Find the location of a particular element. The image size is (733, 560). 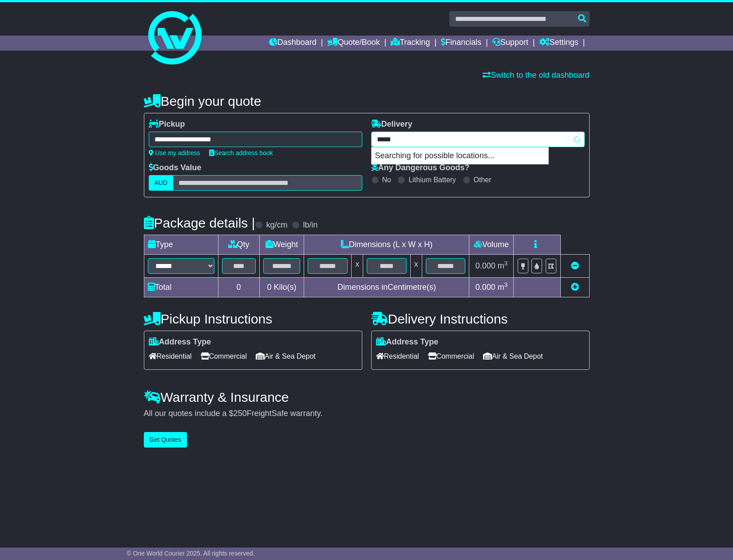

a: Remove this item is located at coordinates (575, 266).